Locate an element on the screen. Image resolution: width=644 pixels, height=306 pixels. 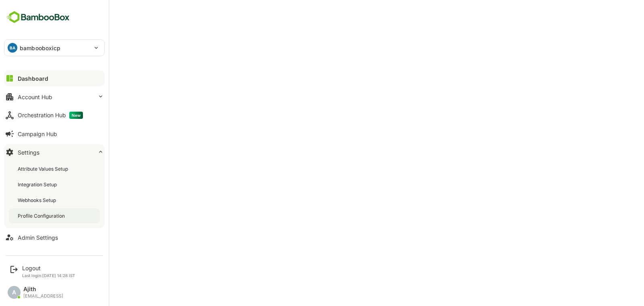
div: Profile Configuration is located at coordinates (42, 216).